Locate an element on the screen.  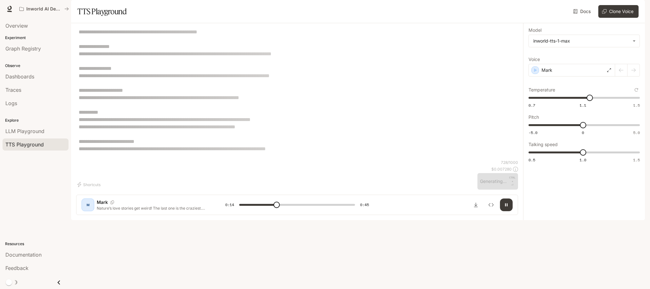
p: $ 0.007280 is located at coordinates (502, 169).